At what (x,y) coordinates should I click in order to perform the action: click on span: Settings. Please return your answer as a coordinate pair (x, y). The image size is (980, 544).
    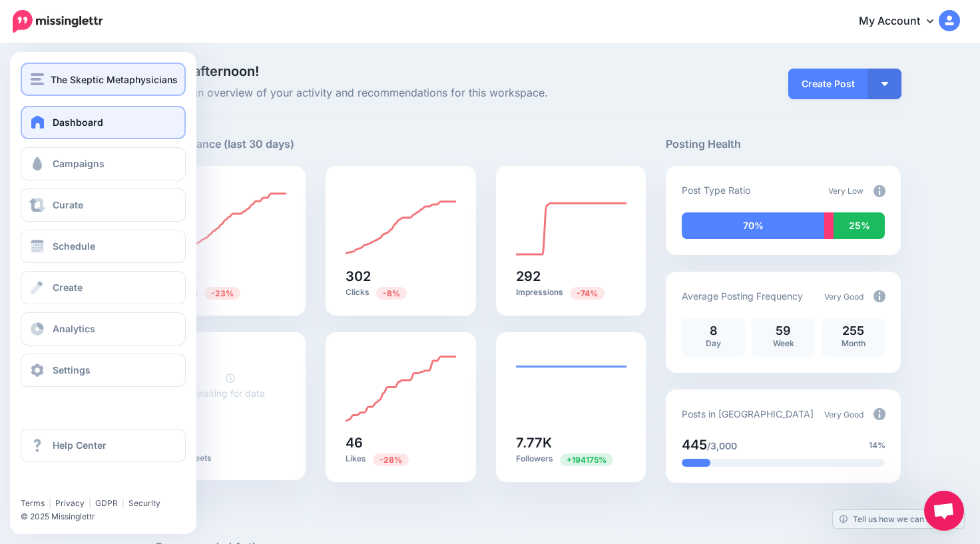
    Looking at the image, I should click on (71, 370).